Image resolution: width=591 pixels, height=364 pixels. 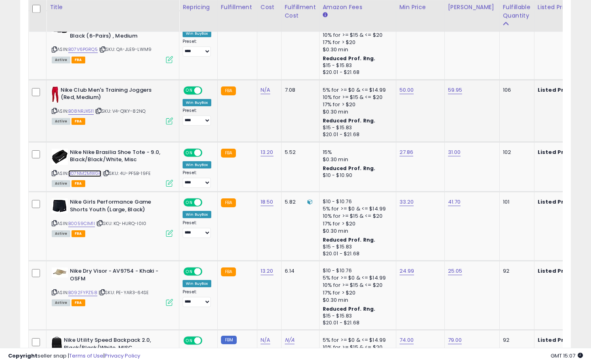 I want to click on a: B0059CIM1I, so click(x=82, y=224).